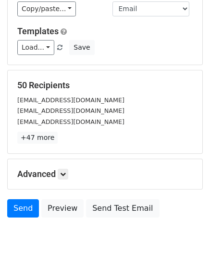  What do you see at coordinates (63, 208) in the screenshot?
I see `a: Preview` at bounding box center [63, 208].